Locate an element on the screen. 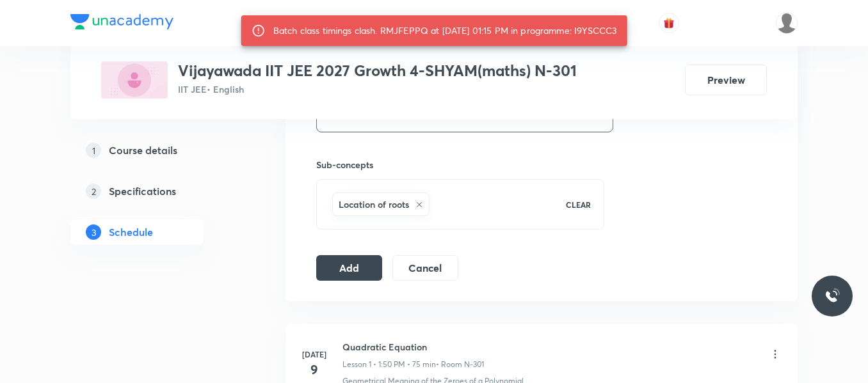 This screenshot has height=383, width=868. button: Add is located at coordinates (349, 269).